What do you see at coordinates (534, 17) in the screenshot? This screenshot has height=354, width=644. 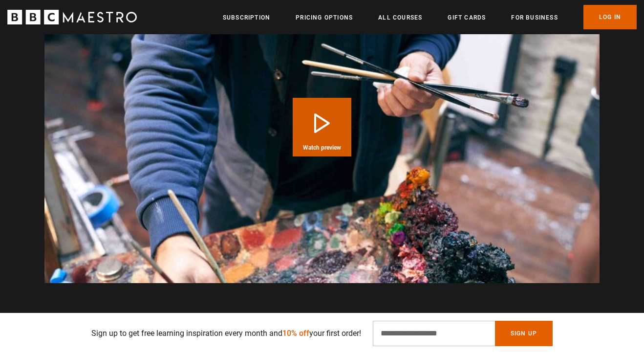 I see `a: For business` at bounding box center [534, 17].